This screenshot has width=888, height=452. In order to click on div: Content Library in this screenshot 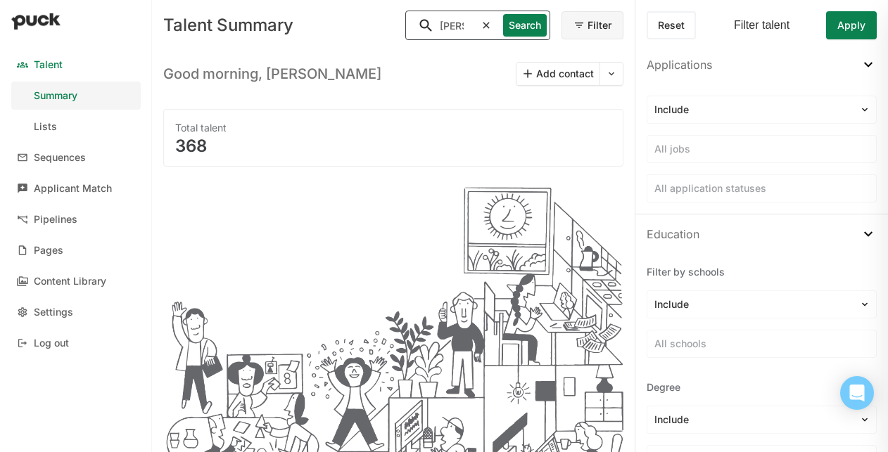, I will do `click(70, 281)`.